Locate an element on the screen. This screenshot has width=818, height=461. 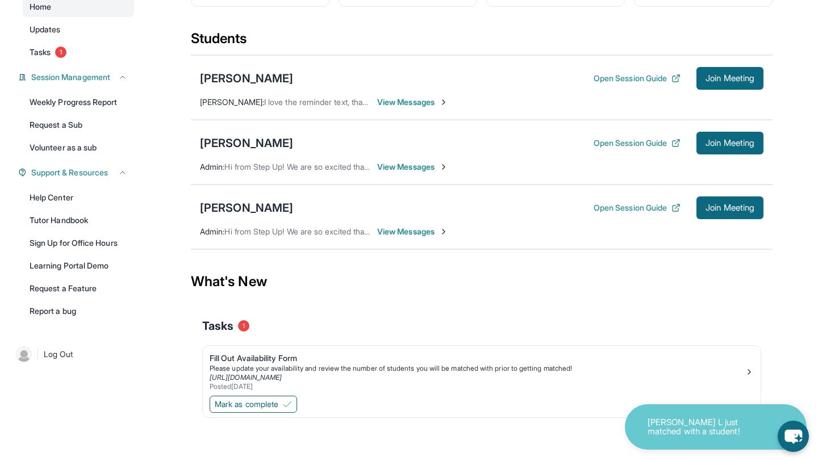
img: user-img is located at coordinates (24, 354).